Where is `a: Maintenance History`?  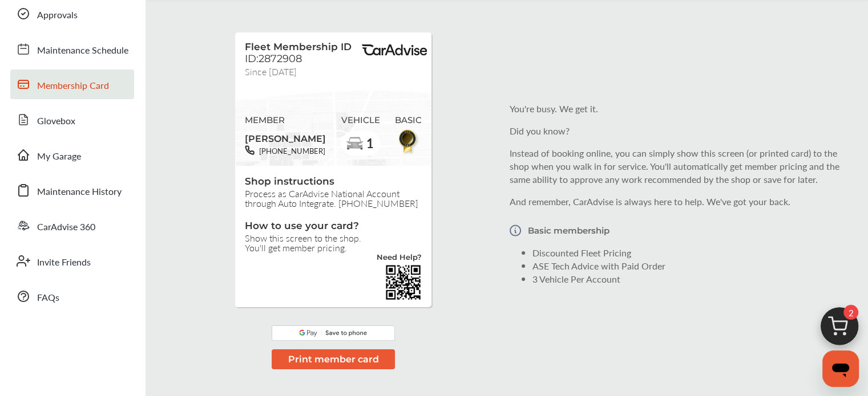 a: Maintenance History is located at coordinates (72, 191).